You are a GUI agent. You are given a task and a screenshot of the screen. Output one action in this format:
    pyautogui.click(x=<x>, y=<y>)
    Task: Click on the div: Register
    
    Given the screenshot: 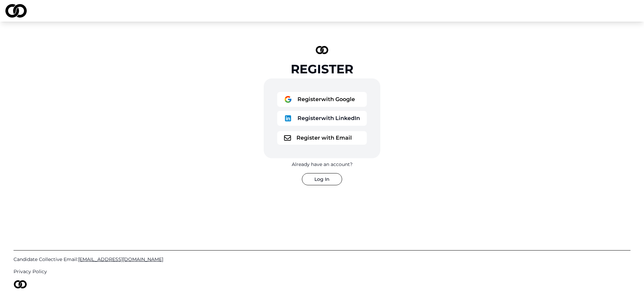 What is the action you would take?
    pyautogui.click(x=322, y=69)
    